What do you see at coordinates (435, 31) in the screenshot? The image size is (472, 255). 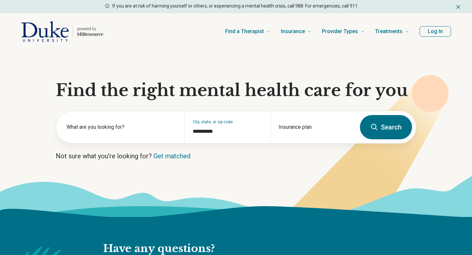 I see `button: Log In` at bounding box center [435, 31].